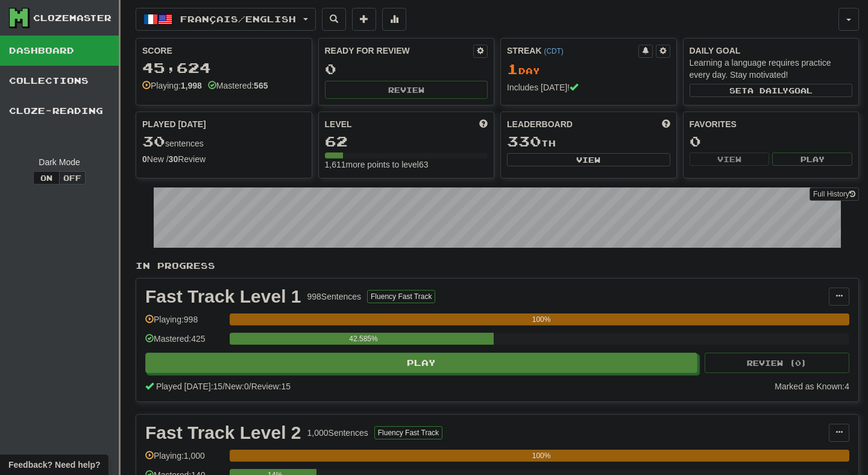 This screenshot has height=475, width=868. I want to click on span: Level, so click(338, 124).